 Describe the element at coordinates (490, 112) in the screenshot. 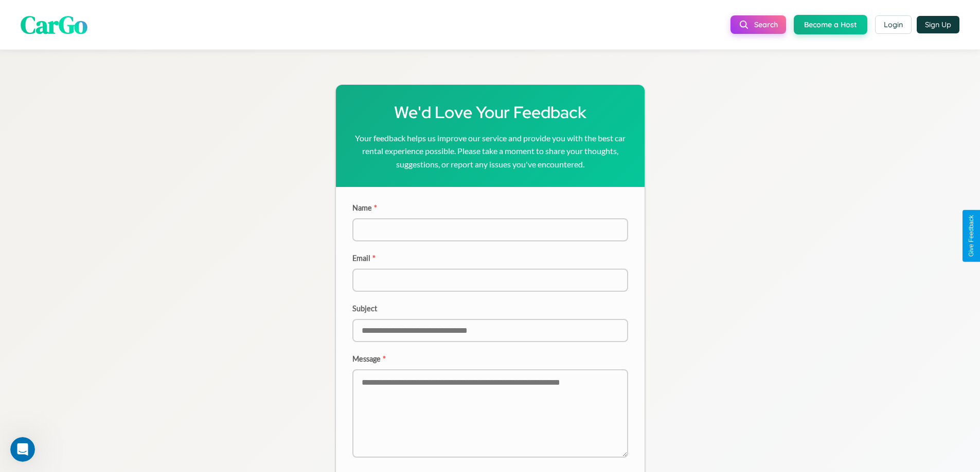

I see `h1: We'd Love Your Feedback` at that location.